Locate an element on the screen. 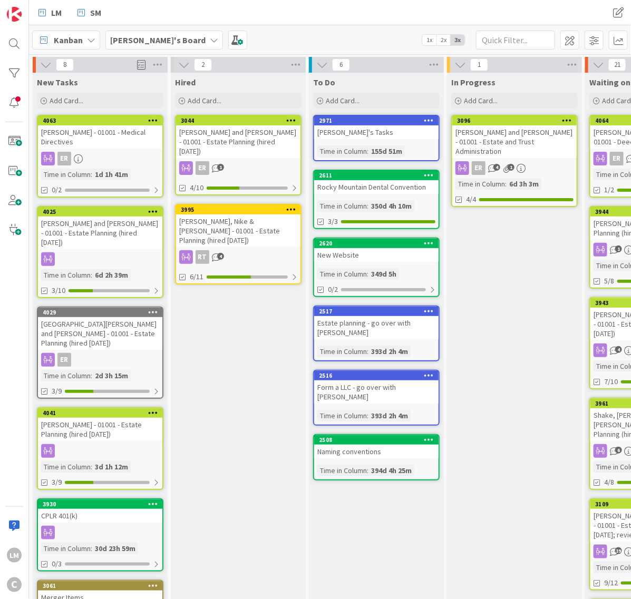  div: 4063 is located at coordinates (102, 121).